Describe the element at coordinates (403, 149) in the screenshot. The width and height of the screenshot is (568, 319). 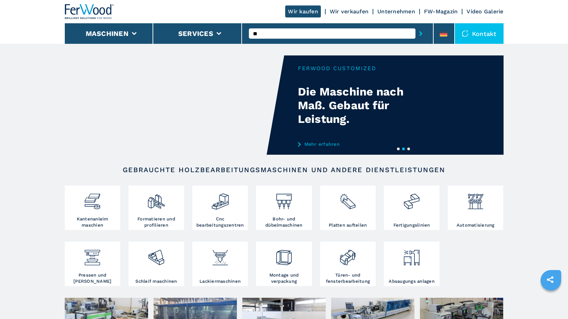
I see `button: 2` at that location.